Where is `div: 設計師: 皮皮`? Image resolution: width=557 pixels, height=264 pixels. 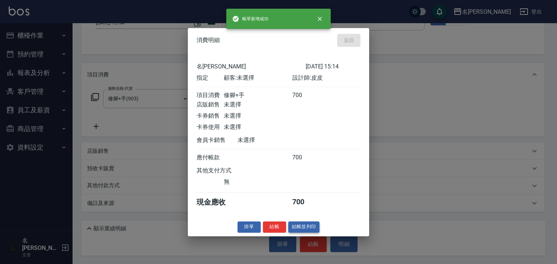 div: 設計師: 皮皮 is located at coordinates (326, 78).